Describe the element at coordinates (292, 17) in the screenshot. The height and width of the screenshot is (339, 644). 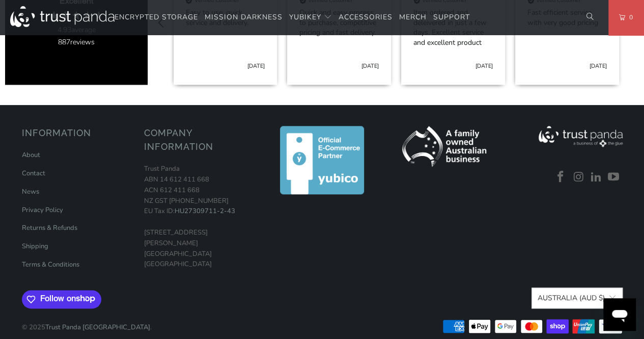
I see `nav: Translation missing: en.navigation.header.main_nav` at that location.